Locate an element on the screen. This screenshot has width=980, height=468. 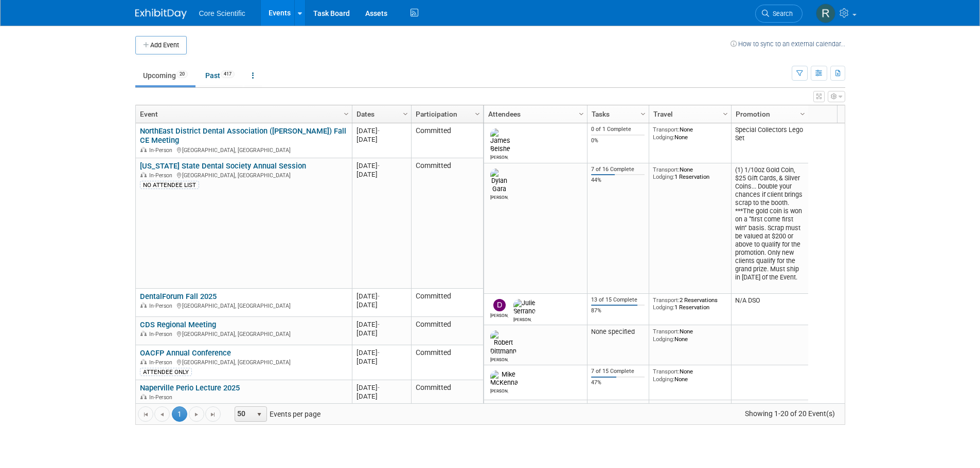
span: select is located at coordinates (259, 415).